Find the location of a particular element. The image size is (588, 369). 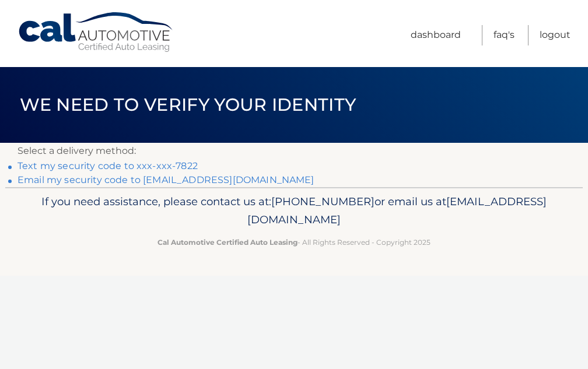

strong: Cal Automotive Certified Auto Leasing is located at coordinates (227, 242).